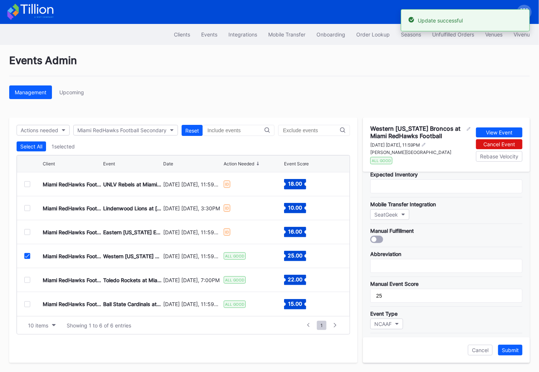 The height and width of the screenshot is (372, 539). What do you see at coordinates (243, 34) in the screenshot?
I see `a: Integrations` at bounding box center [243, 34].